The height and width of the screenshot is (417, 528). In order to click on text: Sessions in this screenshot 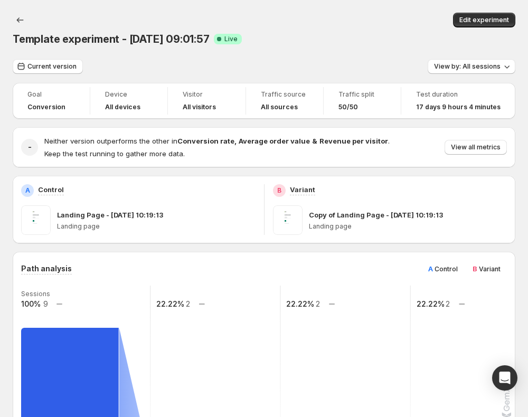, I will do `click(35, 294)`.